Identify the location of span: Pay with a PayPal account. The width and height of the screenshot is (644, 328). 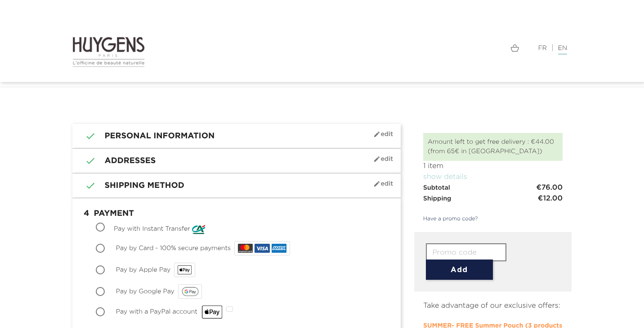
(169, 312).